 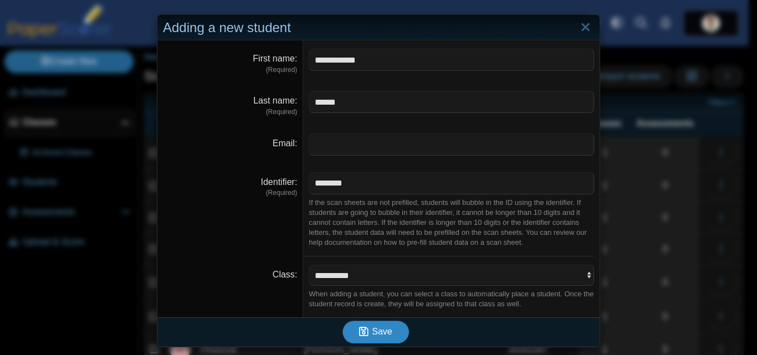 I want to click on div: When adding a student, you can select a class to automatically place a student. Once the student ..., so click(x=451, y=299).